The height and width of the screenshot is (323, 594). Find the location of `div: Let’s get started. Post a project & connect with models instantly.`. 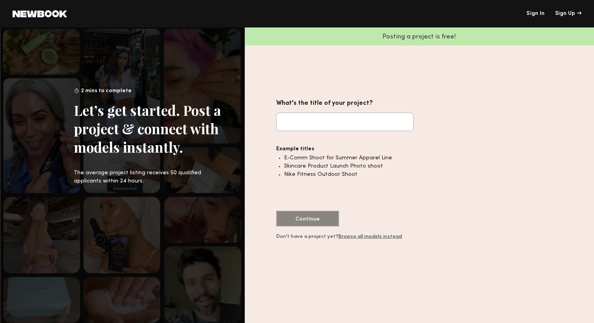

div: Let’s get started. Post a project & connect with models instantly. is located at coordinates (147, 128).